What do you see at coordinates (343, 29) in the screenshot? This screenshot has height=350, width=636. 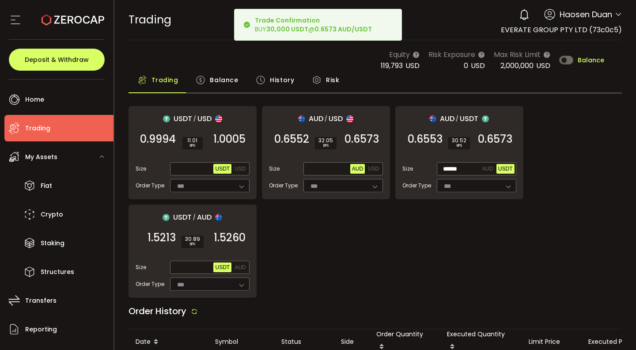 I see `b: 0.6573 AUD/USDT` at bounding box center [343, 29].